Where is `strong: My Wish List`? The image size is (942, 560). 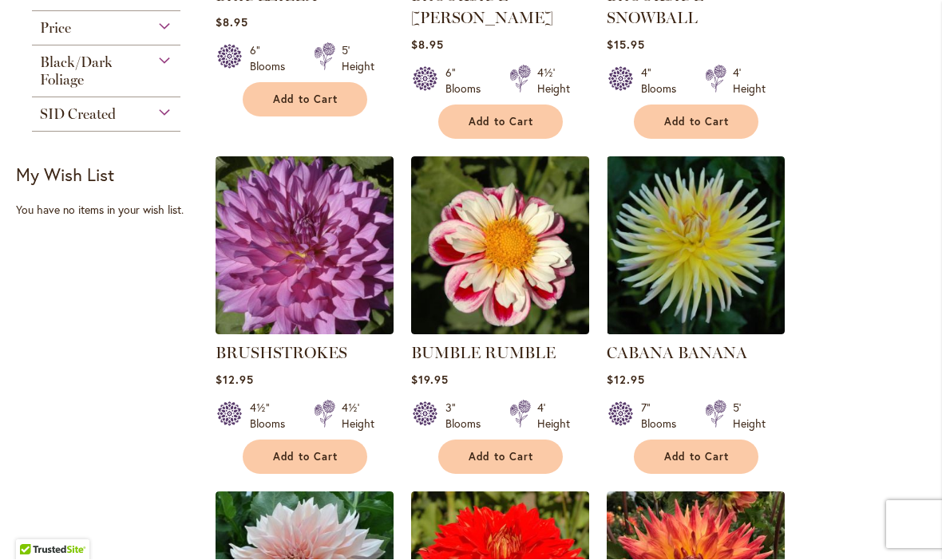
strong: My Wish List is located at coordinates (65, 175).